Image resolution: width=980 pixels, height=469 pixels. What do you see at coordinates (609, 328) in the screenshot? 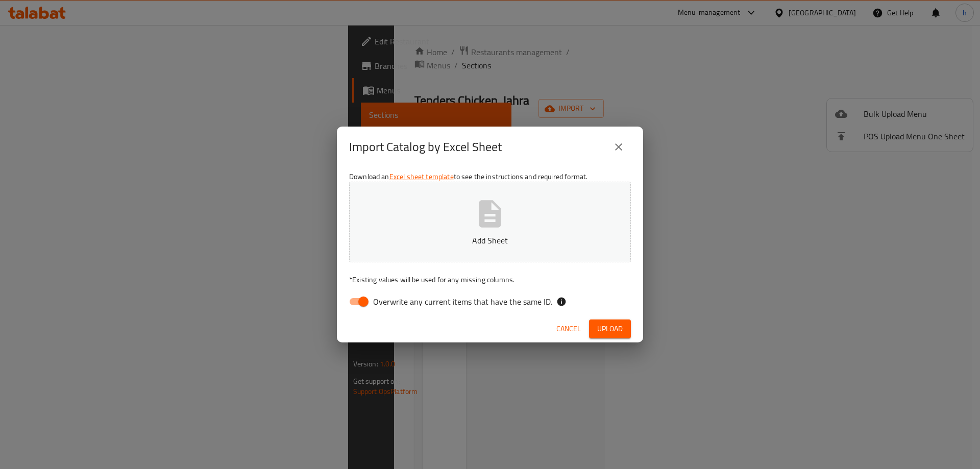
I see `button: Upload` at bounding box center [609, 328].